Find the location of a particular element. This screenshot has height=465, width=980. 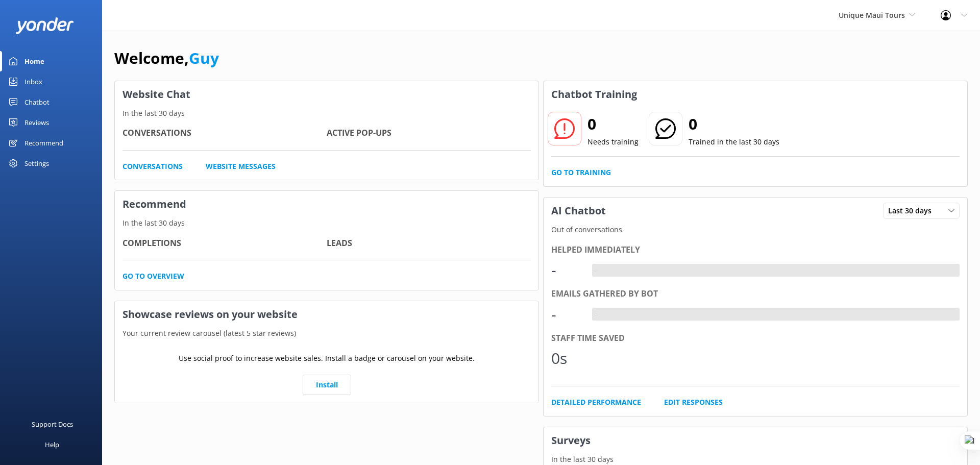

a: Guy is located at coordinates (204, 58).